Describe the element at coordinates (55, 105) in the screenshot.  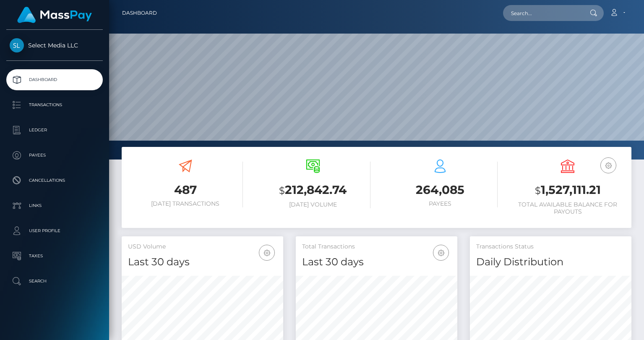
I see `a: Transactions` at that location.